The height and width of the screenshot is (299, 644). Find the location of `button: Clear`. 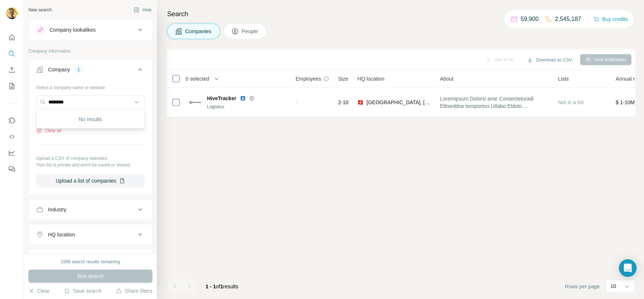

button: Clear is located at coordinates (38, 291).